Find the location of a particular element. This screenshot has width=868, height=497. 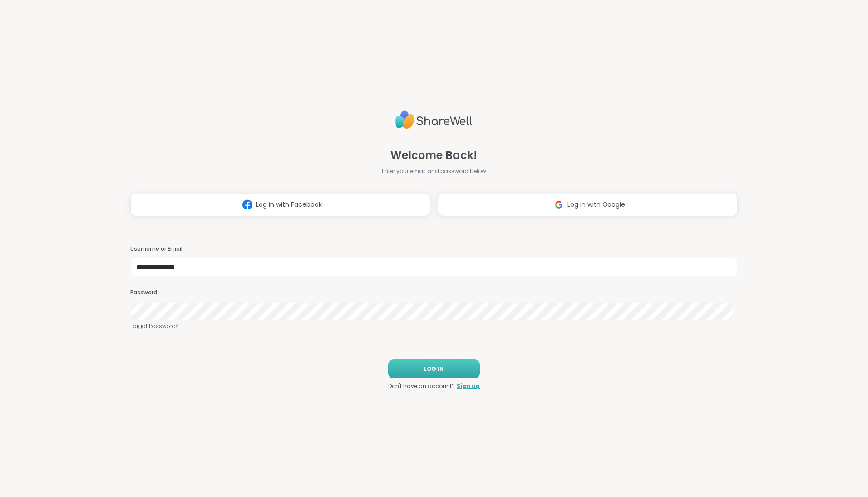

img: ShareWell Logo is located at coordinates (434, 120).